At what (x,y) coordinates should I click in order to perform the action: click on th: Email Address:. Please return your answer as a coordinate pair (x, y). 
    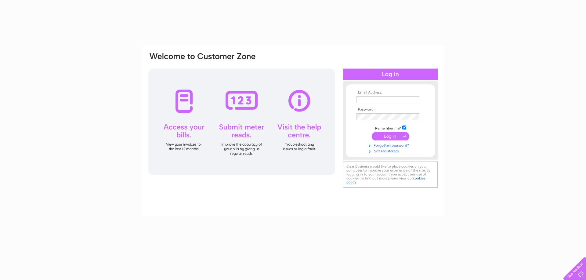
    Looking at the image, I should click on (390, 93).